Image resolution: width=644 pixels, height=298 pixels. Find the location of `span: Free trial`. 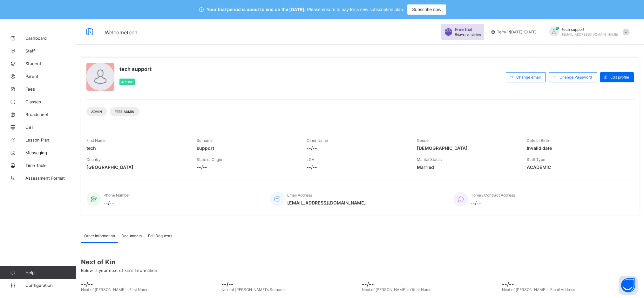

span: Free trial is located at coordinates (466, 29).